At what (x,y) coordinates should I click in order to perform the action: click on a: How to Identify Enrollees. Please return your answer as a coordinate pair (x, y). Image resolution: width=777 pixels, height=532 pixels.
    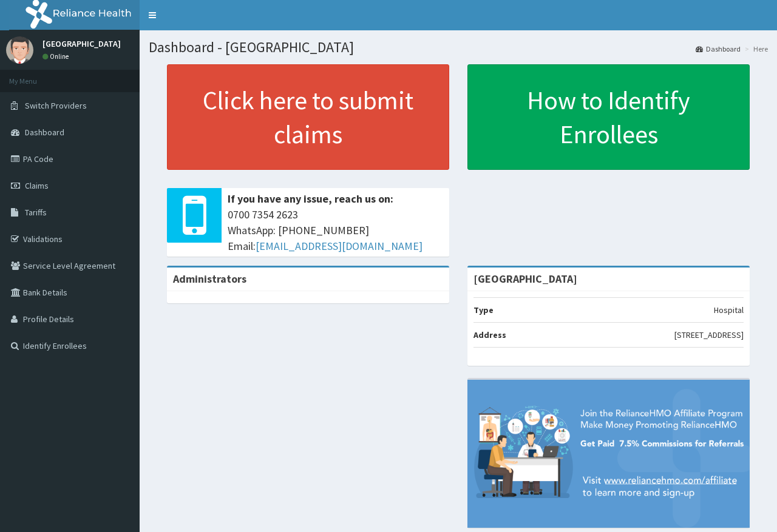
    Looking at the image, I should click on (608, 117).